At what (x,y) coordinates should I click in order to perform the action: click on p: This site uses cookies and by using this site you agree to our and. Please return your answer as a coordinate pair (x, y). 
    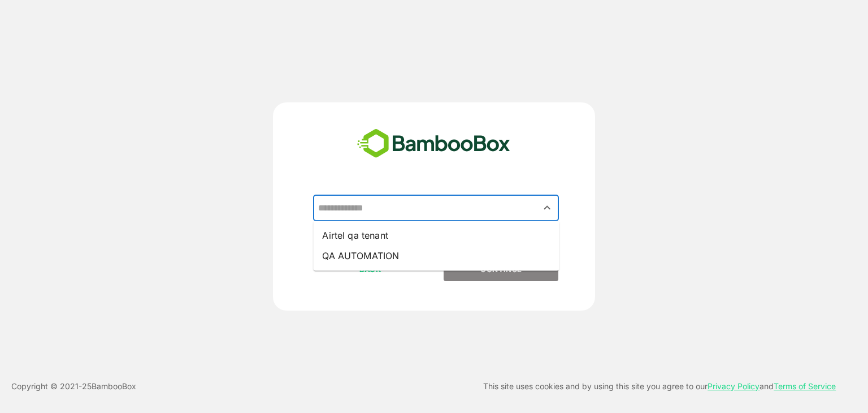
    Looking at the image, I should click on (660, 387).